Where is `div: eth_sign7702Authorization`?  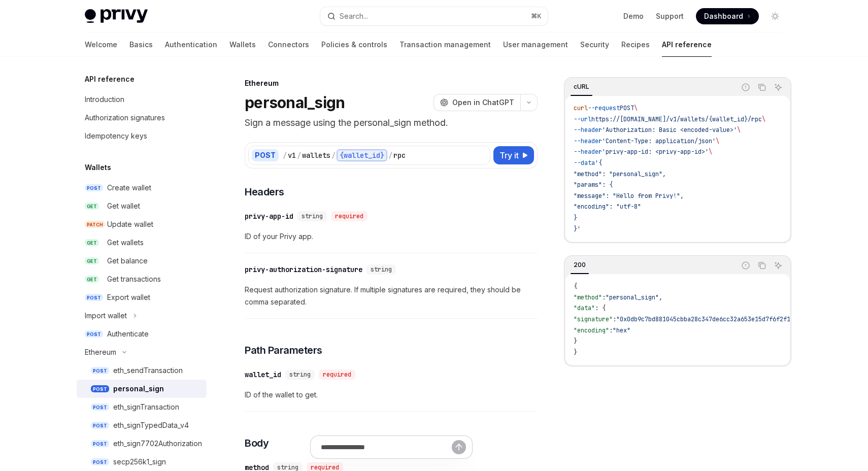
div: eth_sign7702Authorization is located at coordinates (157, 444).